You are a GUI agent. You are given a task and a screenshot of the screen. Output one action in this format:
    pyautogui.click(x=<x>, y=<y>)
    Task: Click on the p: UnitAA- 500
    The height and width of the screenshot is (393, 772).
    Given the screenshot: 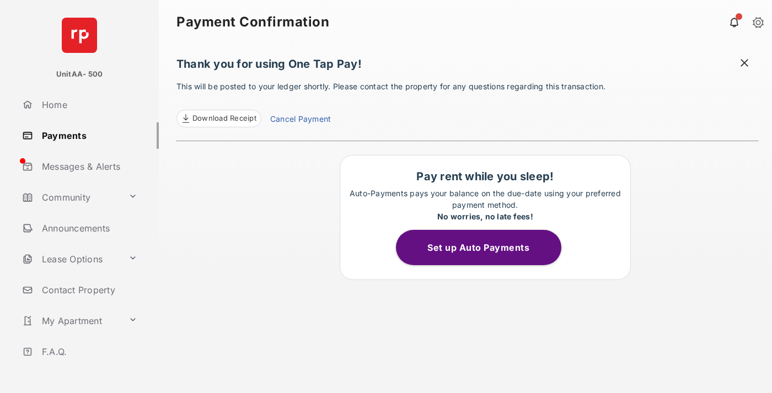 What is the action you would take?
    pyautogui.click(x=79, y=74)
    